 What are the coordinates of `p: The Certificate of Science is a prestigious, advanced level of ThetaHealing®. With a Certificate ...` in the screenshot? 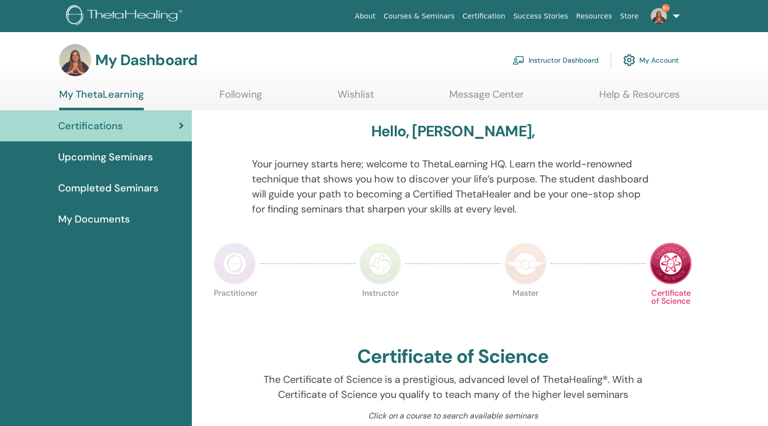 It's located at (453, 387).